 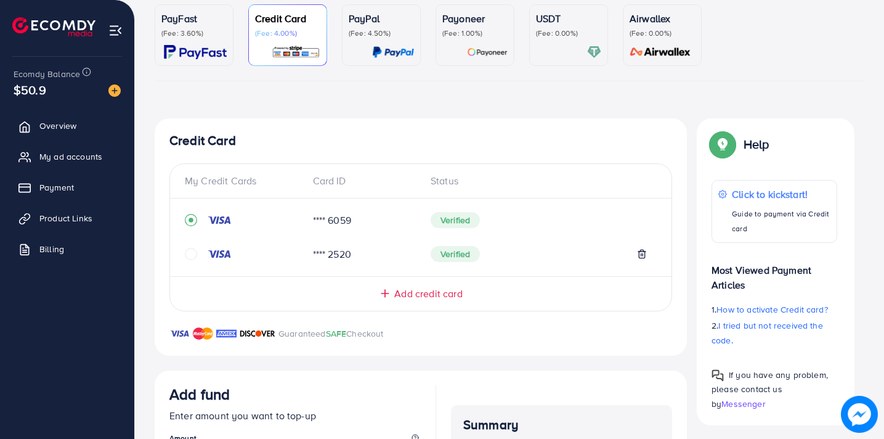 What do you see at coordinates (569, 18) in the screenshot?
I see `p: USDT` at bounding box center [569, 18].